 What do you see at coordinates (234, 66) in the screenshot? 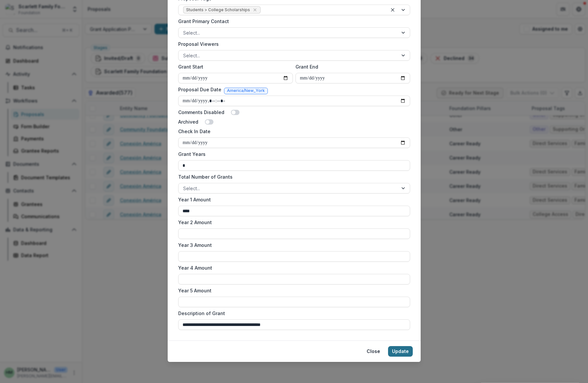
I see `label: Grant Start` at bounding box center [234, 66].